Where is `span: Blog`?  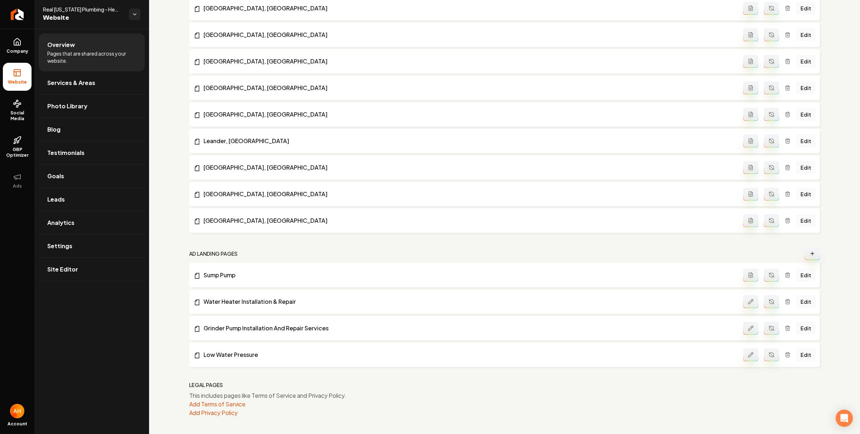
span: Blog is located at coordinates (54, 129).